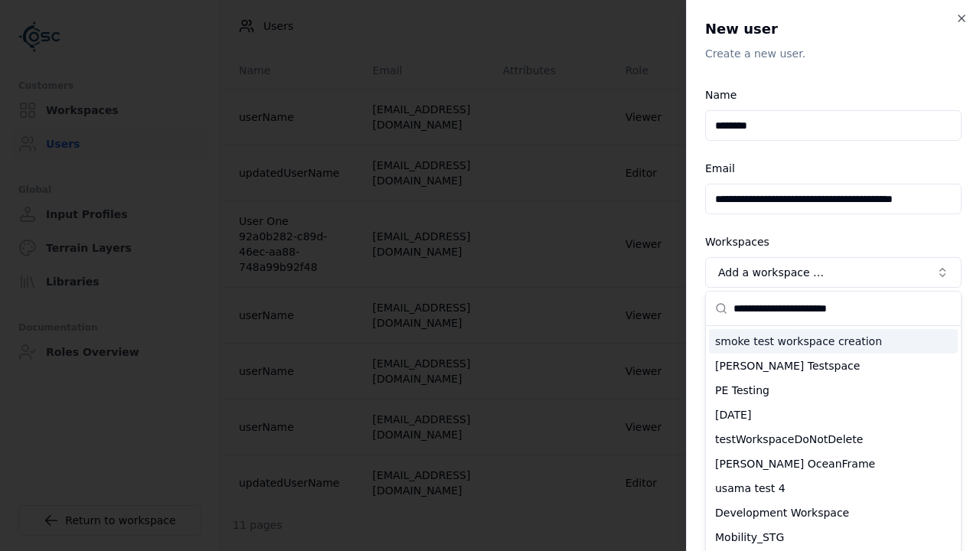 Image resolution: width=980 pixels, height=551 pixels. Describe the element at coordinates (834, 342) in the screenshot. I see `div: smoke test workspace creation` at that location.